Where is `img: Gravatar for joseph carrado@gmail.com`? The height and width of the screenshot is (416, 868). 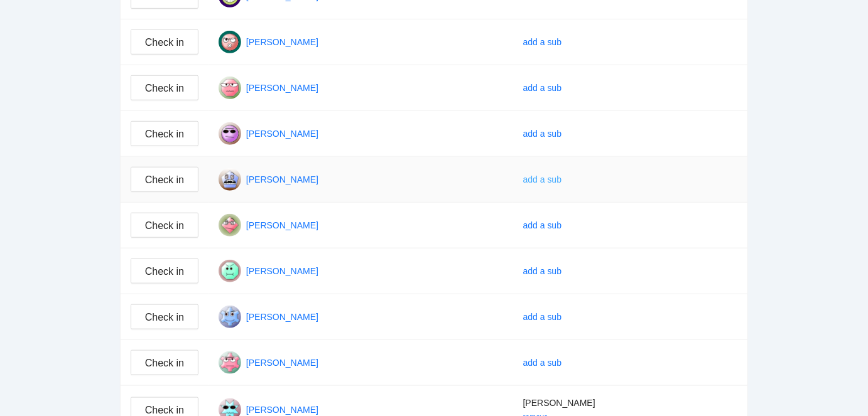
img: Gravatar for joseph carrado@gmail.com is located at coordinates (229, 271).